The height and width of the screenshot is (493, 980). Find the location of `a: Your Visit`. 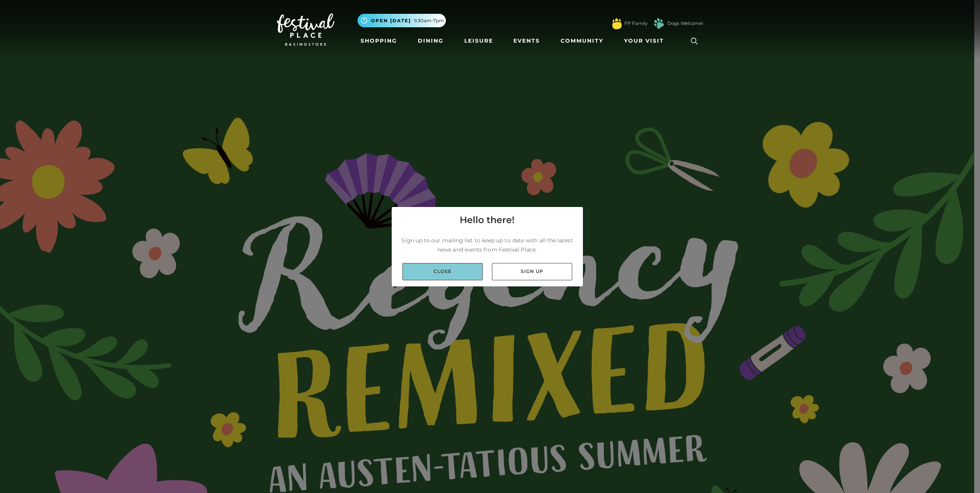

a: Your Visit is located at coordinates (646, 41).